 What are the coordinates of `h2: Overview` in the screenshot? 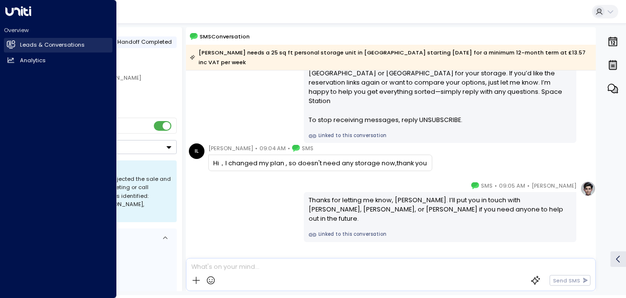 It's located at (58, 30).